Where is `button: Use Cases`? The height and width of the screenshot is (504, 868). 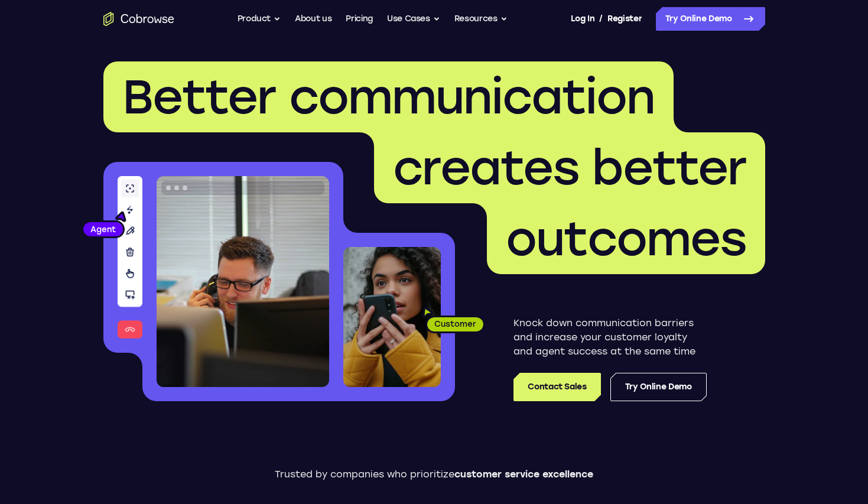 button: Use Cases is located at coordinates (414, 19).